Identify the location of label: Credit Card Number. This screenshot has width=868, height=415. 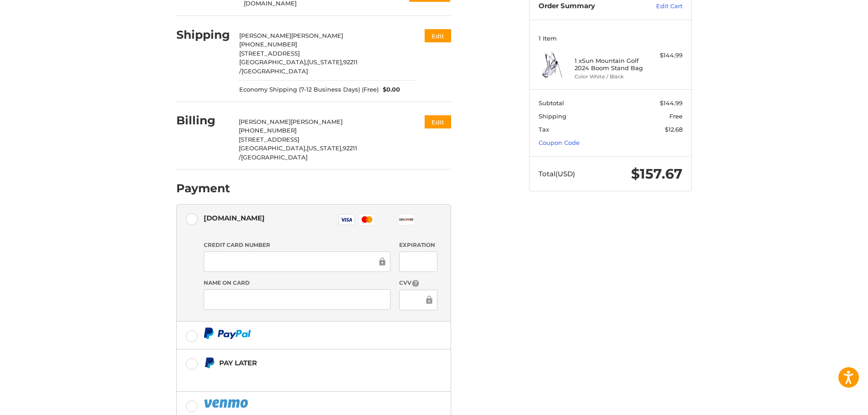
(297, 245).